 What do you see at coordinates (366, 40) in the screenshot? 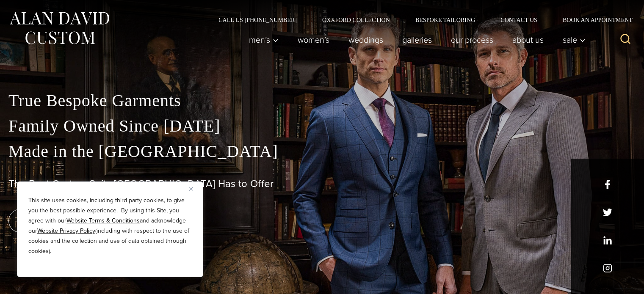
I see `a: weddings` at bounding box center [366, 40].